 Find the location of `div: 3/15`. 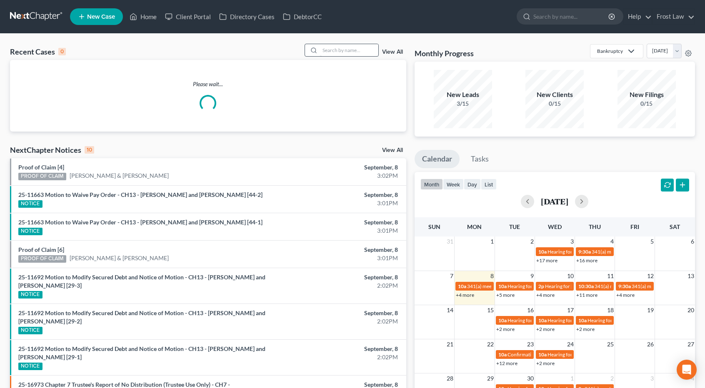

div: 3/15 is located at coordinates (463, 104).